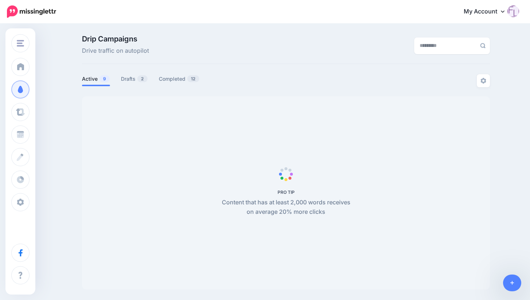 Image resolution: width=530 pixels, height=300 pixels. Describe the element at coordinates (134, 79) in the screenshot. I see `a: Drafts2` at that location.